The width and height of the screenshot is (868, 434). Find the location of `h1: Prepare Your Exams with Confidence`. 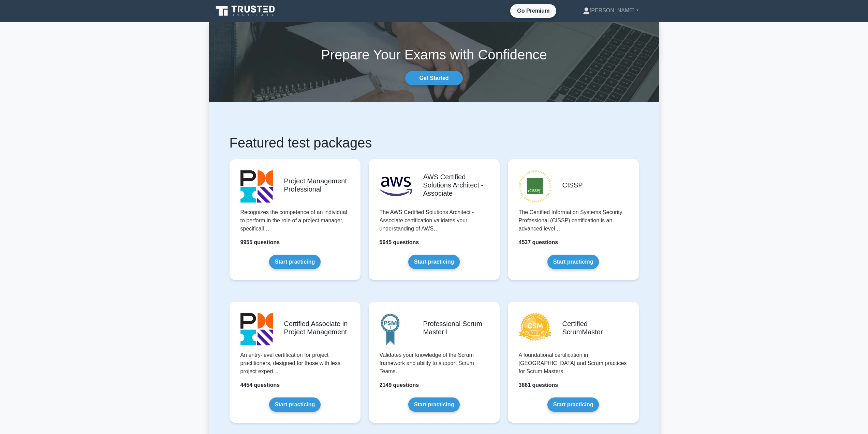

h1: Prepare Your Exams with Confidence is located at coordinates (434, 54).